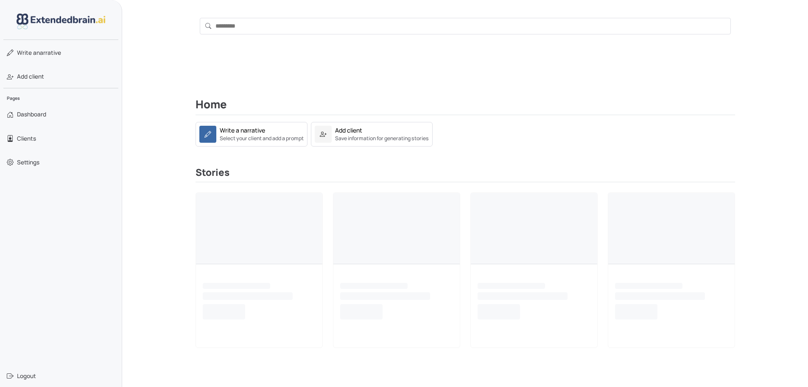 The image size is (808, 387). What do you see at coordinates (242, 130) in the screenshot?
I see `div: Write a narrative` at bounding box center [242, 130].